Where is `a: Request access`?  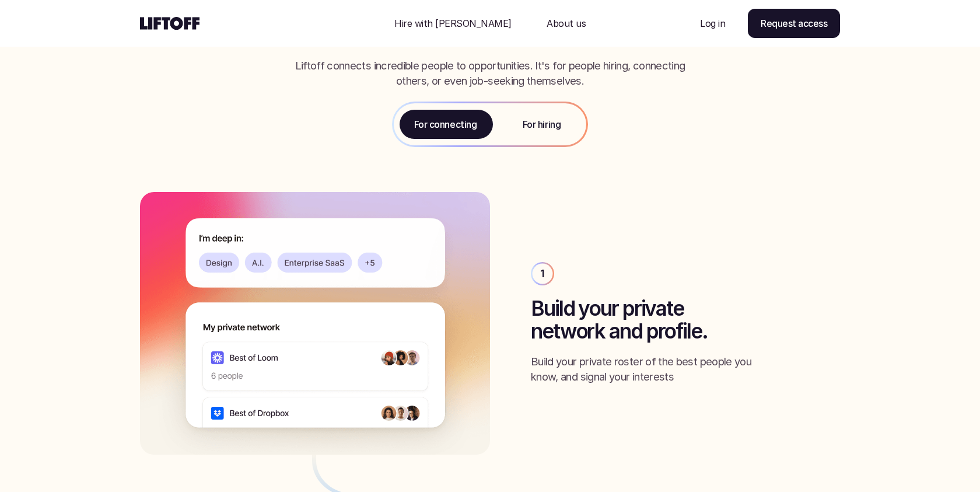 a: Request access is located at coordinates (794, 23).